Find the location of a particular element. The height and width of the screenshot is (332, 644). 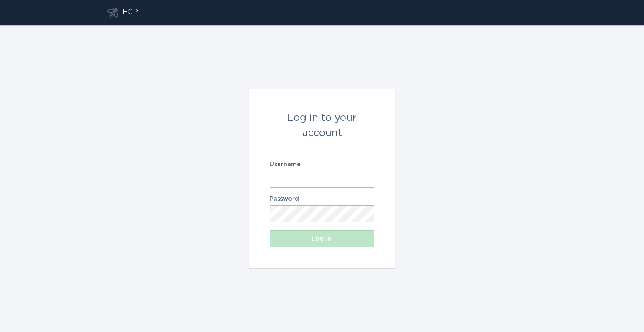

div: Log in is located at coordinates (322, 239).